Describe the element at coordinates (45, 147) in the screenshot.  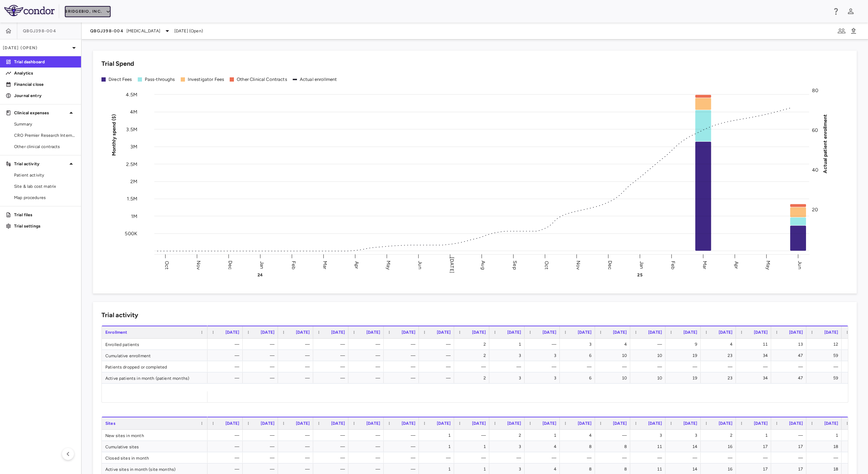
I see `span: Other clinical contracts` at that location.